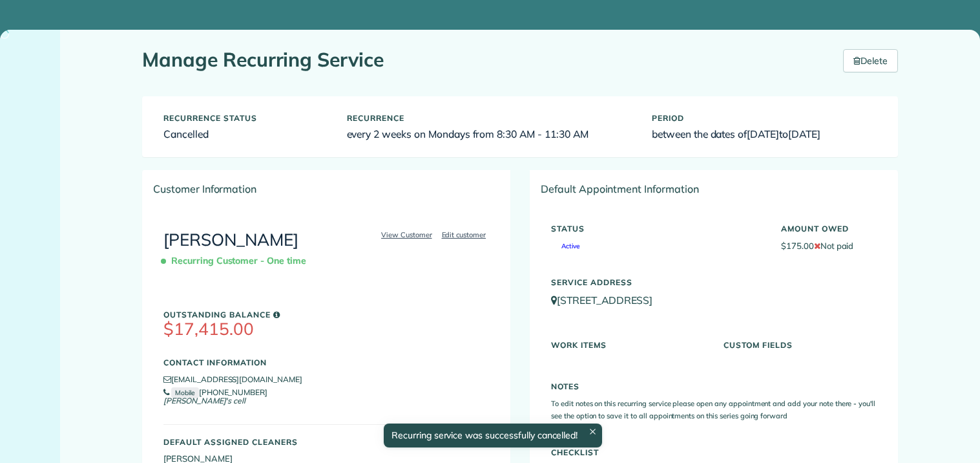 This screenshot has height=463, width=980. Describe the element at coordinates (714, 386) in the screenshot. I see `h5: Notes` at that location.